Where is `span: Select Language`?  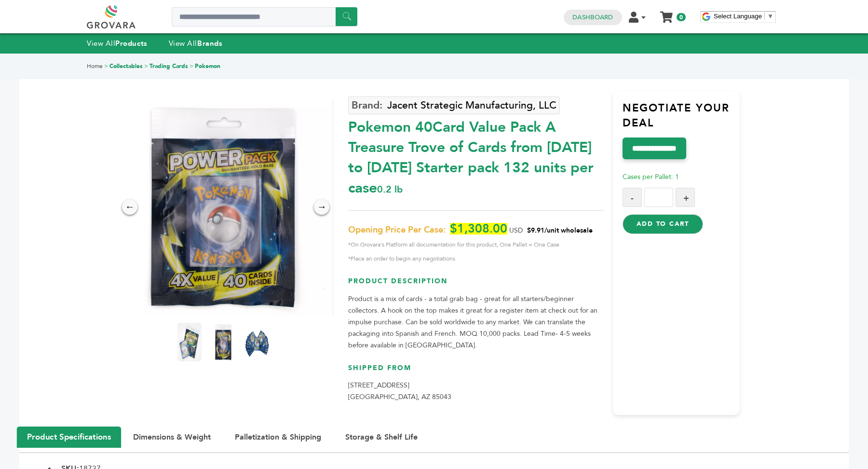
span: Select Language is located at coordinates (738, 16).